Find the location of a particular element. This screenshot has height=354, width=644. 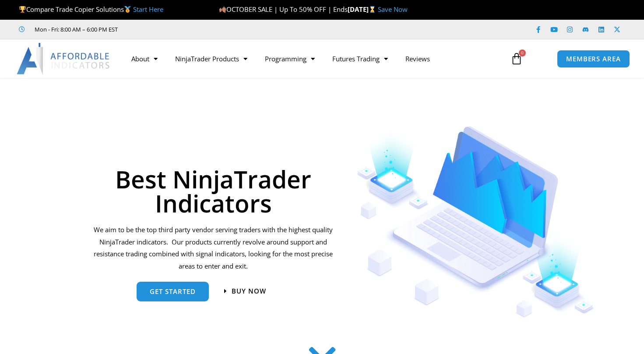

a: Save Now is located at coordinates (392, 9).